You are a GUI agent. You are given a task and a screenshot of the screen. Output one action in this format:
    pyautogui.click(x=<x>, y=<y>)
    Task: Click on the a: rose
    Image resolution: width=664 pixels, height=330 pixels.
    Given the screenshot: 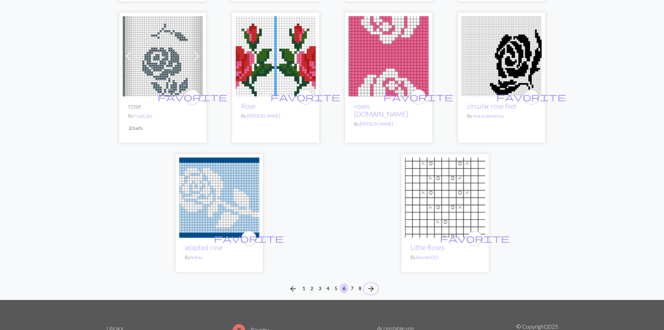 What is the action you would take?
    pyautogui.click(x=163, y=55)
    